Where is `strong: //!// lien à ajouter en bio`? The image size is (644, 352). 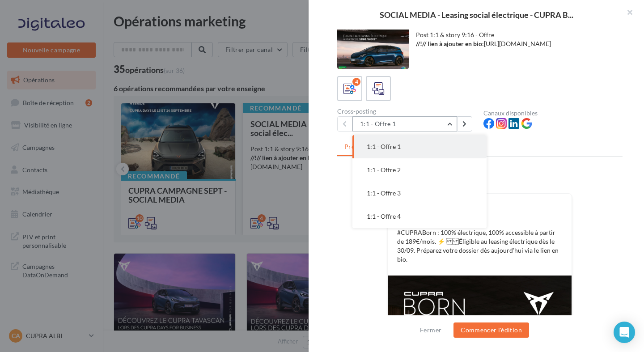 strong: //!// lien à ajouter en bio is located at coordinates (449, 44).